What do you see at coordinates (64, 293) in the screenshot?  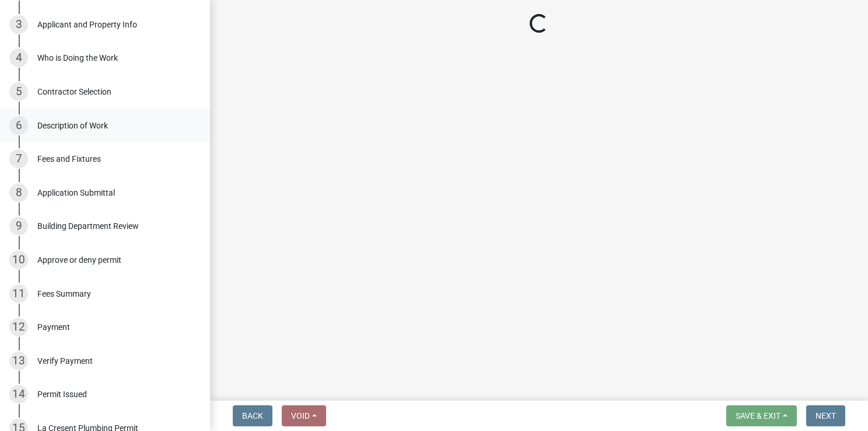 I see `div: Fees Summary` at bounding box center [64, 293].